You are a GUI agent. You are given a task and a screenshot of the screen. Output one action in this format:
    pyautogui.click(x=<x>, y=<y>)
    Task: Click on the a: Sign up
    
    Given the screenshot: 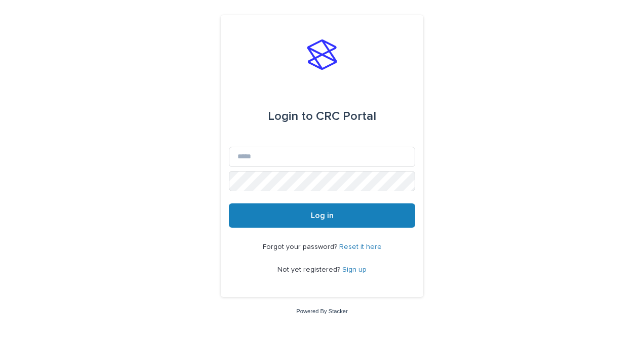 What is the action you would take?
    pyautogui.click(x=354, y=270)
    